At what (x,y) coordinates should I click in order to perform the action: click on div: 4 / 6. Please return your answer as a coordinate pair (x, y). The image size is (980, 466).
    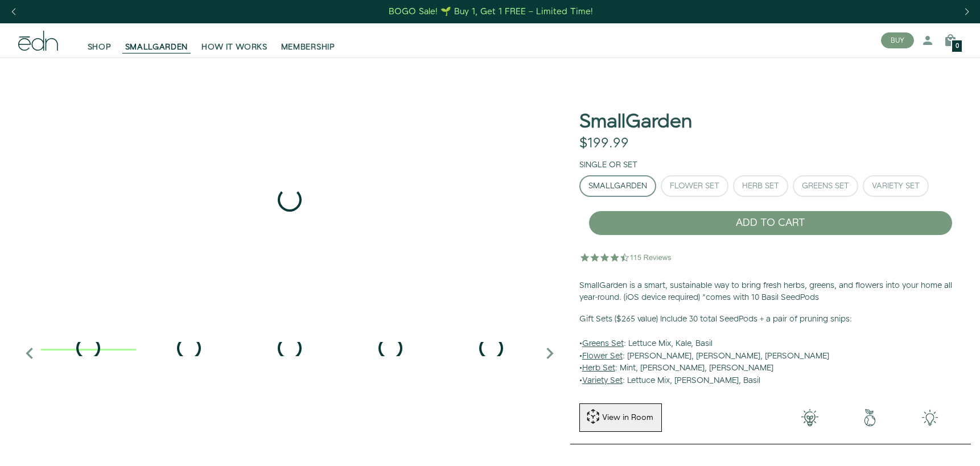
    Looking at the image, I should click on (390, 349).